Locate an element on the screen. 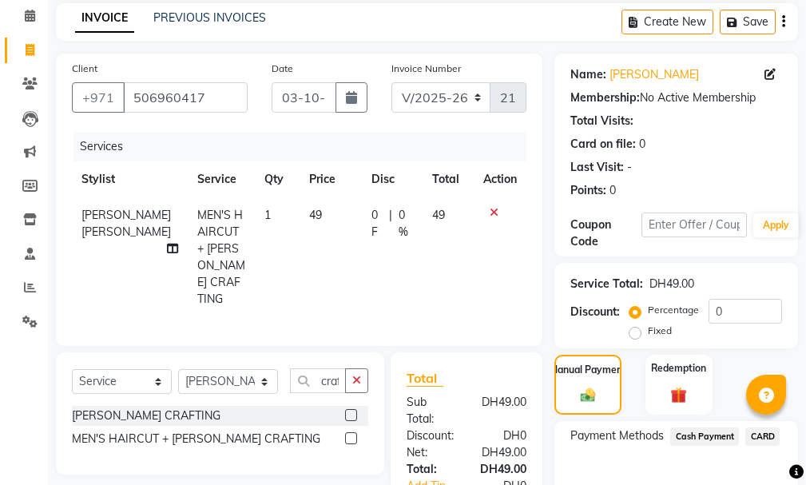 The height and width of the screenshot is (485, 806). input: Search or Scan is located at coordinates (318, 380).